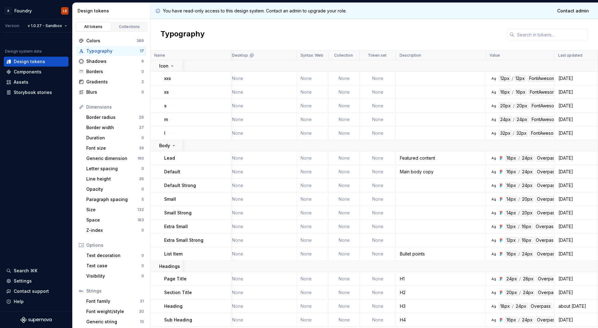 The image size is (598, 328). What do you see at coordinates (115, 210) in the screenshot?
I see `a: Size132` at bounding box center [115, 210].